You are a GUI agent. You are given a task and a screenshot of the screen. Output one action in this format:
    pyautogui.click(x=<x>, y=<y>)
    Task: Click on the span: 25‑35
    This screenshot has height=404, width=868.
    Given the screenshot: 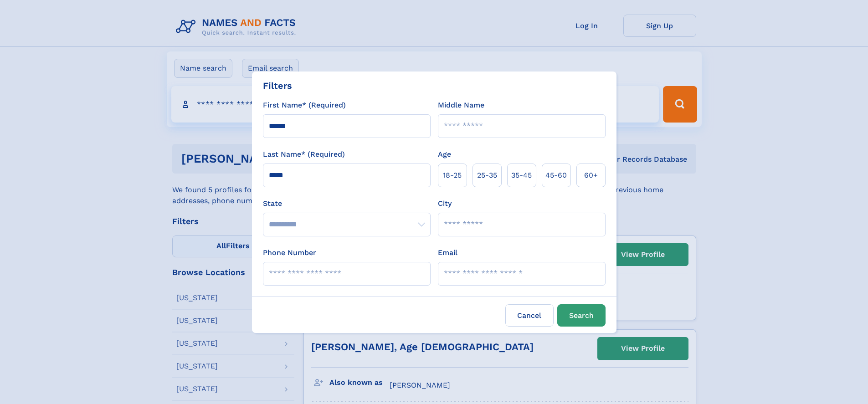 What is the action you would take?
    pyautogui.click(x=487, y=175)
    